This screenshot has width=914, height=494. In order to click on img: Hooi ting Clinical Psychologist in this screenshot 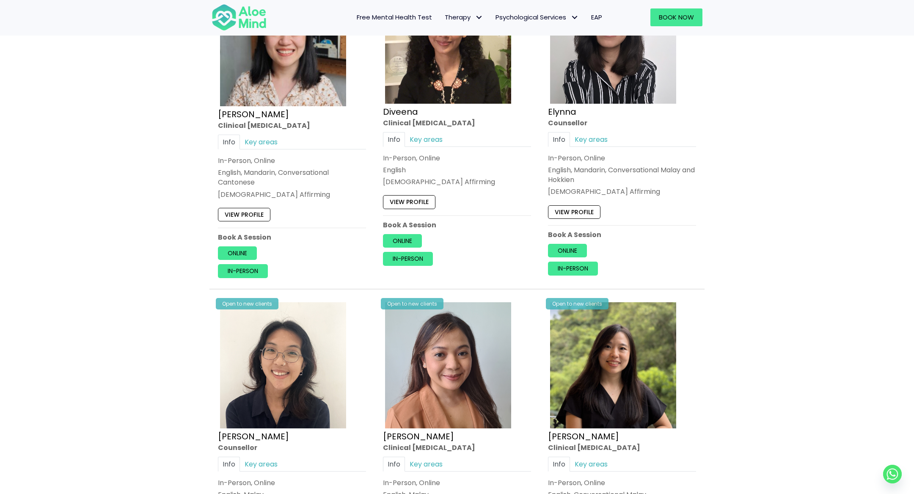, I will do `click(613, 365)`.